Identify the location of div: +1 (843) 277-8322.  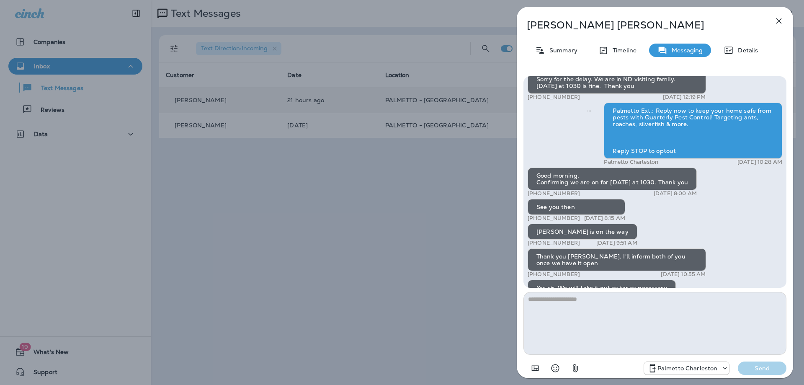
(686, 368).